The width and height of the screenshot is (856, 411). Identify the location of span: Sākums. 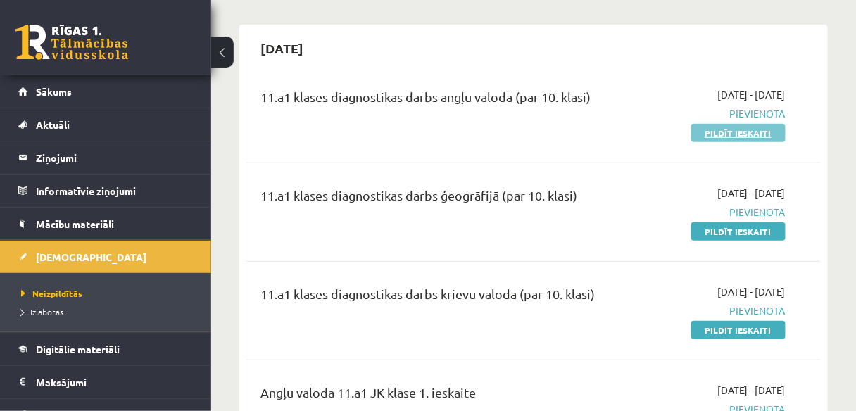
(54, 92).